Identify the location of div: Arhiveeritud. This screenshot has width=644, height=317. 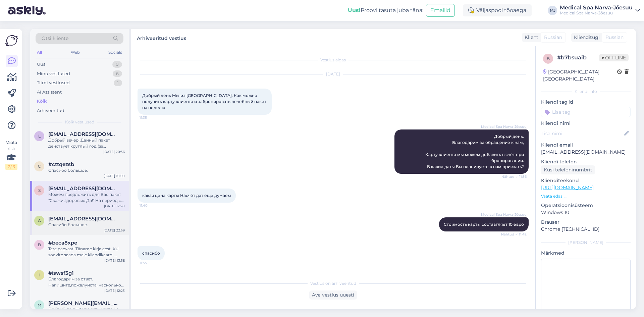
(50, 111).